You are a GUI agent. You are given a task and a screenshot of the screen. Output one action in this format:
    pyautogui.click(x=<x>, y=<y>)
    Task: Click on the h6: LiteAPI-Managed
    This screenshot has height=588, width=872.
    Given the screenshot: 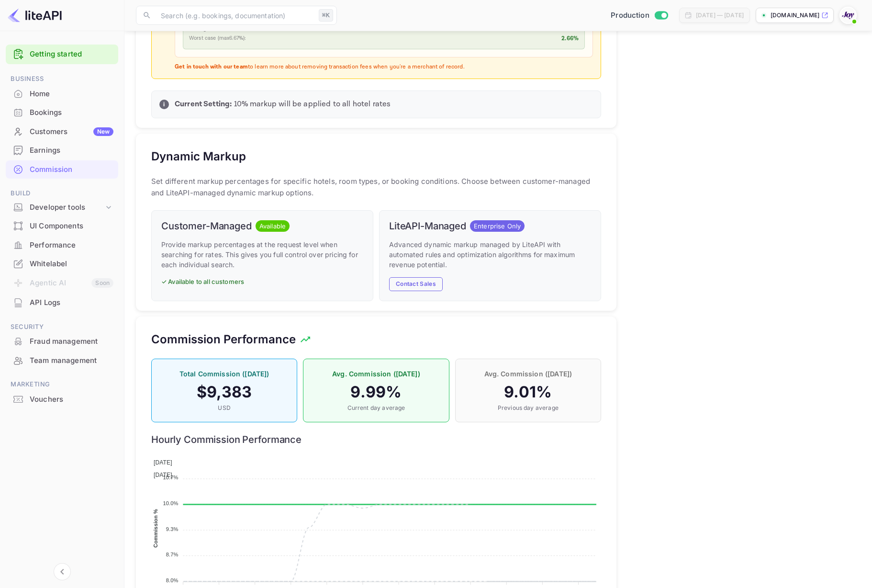 What is the action you would take?
    pyautogui.click(x=428, y=226)
    